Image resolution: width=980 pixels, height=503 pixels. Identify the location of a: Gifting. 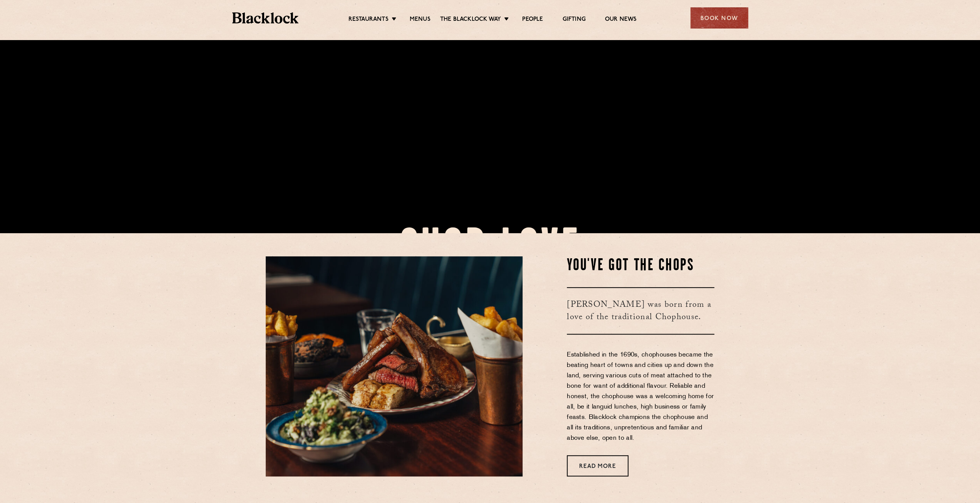
(574, 20).